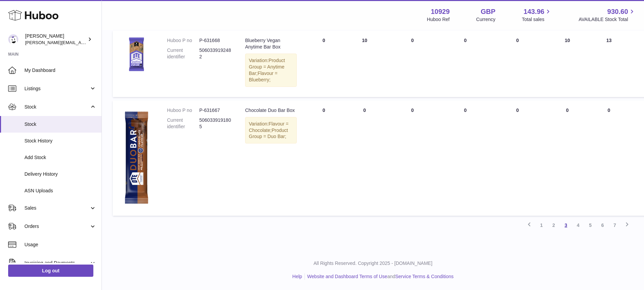 The image size is (644, 290). Describe the element at coordinates (267, 67) in the screenshot. I see `span: Product Group = Anytime Bar;` at that location.